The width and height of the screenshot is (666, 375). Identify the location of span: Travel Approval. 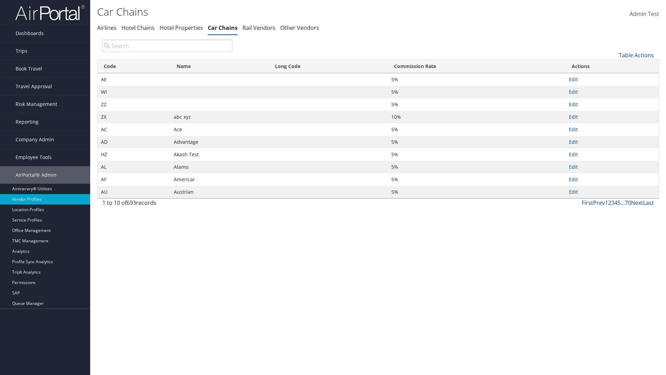
(34, 86).